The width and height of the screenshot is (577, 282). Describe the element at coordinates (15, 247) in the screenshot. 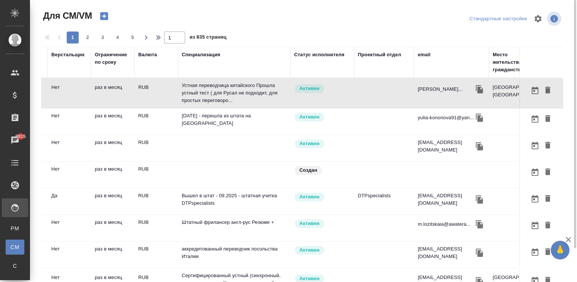

I see `span: CM` at that location.